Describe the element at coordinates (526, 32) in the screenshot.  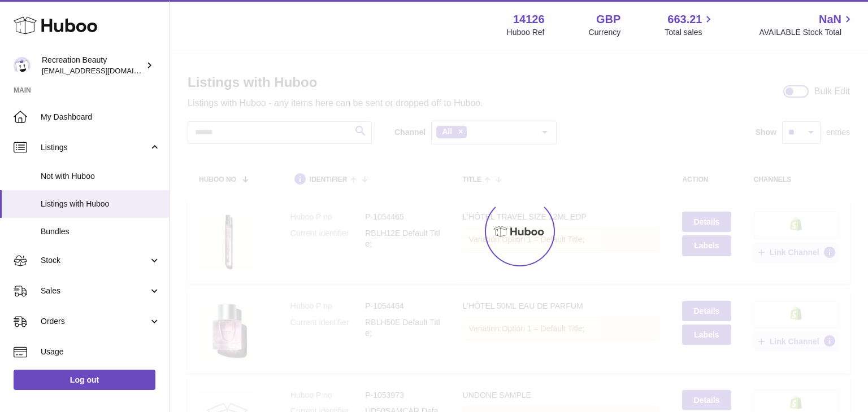
I see `div: Huboo Ref` at that location.